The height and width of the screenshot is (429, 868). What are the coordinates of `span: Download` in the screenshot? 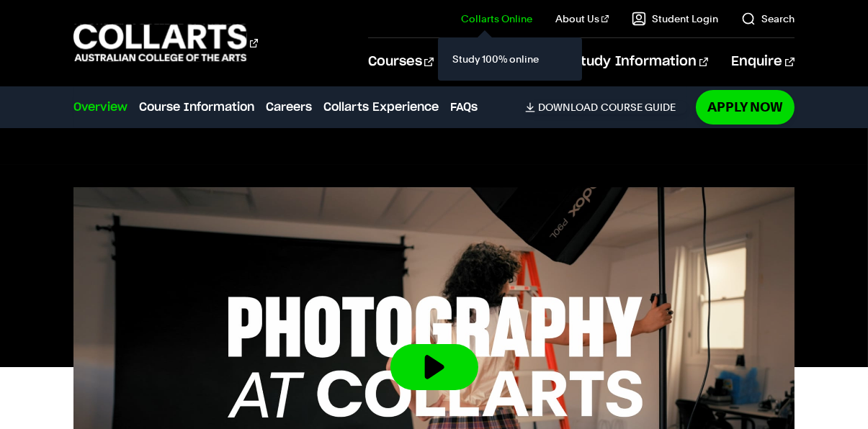 It's located at (568, 107).